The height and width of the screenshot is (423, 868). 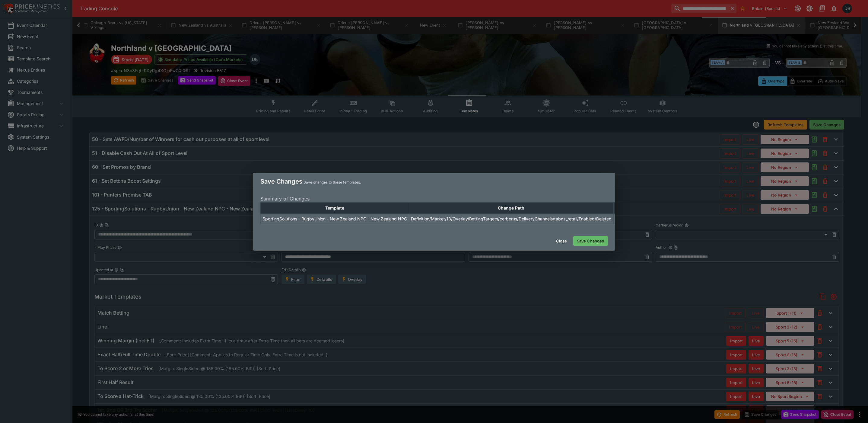 I want to click on p: Definition/Market/13/Overlay/BettingTargets/cerberus/DeliveryChannels/tabnz_retail/Enabled/Deleted, so click(x=511, y=218).